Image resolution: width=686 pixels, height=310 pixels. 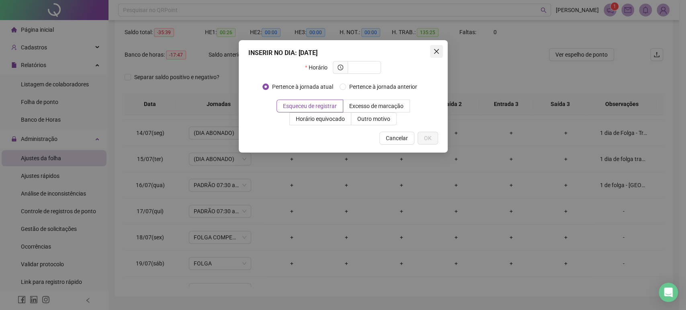 What do you see at coordinates (396, 138) in the screenshot?
I see `button: Cancelar` at bounding box center [396, 138].